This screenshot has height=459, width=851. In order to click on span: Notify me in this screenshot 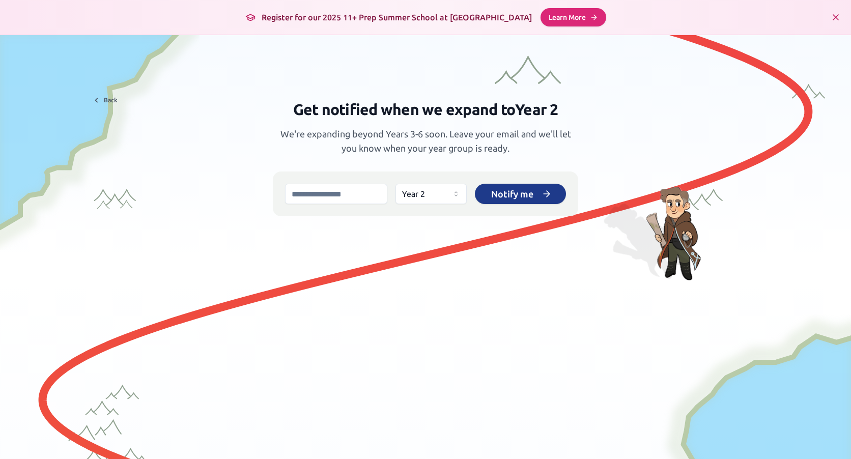, I will do `click(512, 194)`.